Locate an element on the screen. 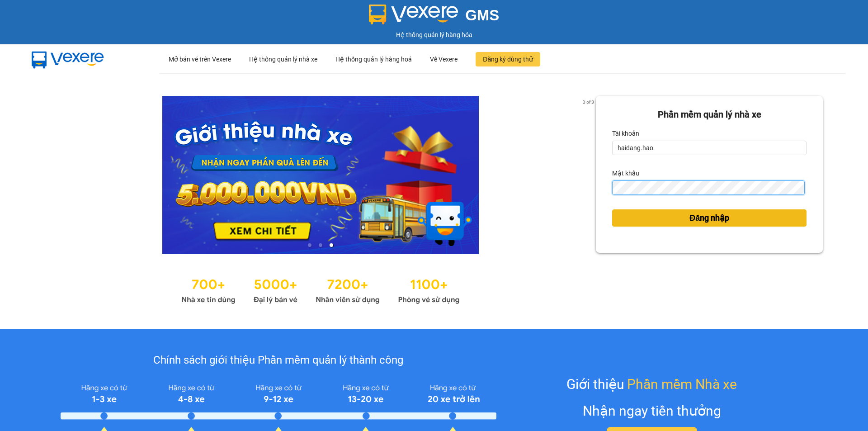  button: previous slide / item is located at coordinates (51, 175).